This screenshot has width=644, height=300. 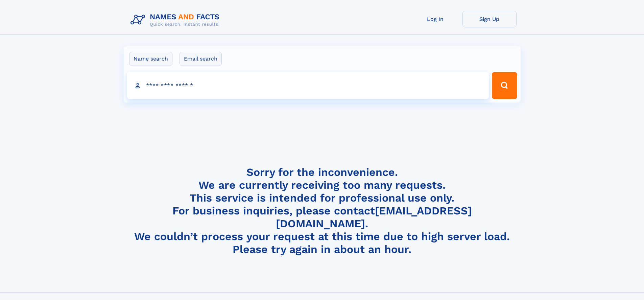 I want to click on img: Logo Names and Facts, so click(x=176, y=20).